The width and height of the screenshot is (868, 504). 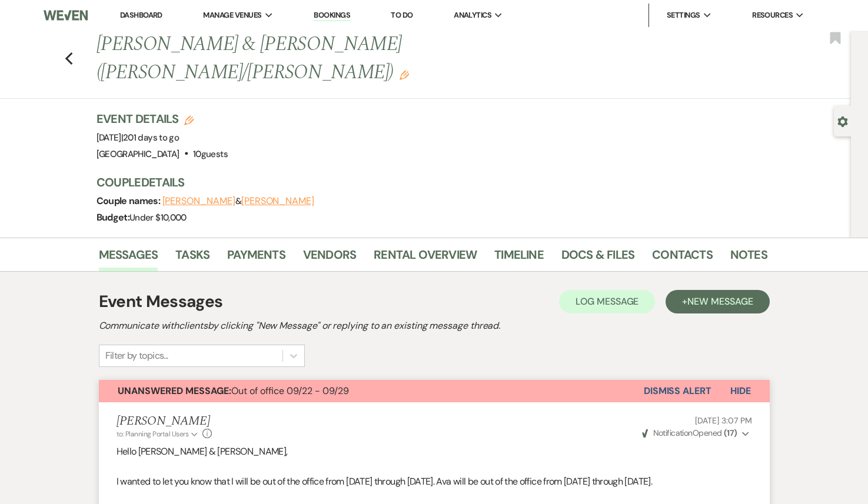 I want to click on span: Budget:, so click(x=113, y=217).